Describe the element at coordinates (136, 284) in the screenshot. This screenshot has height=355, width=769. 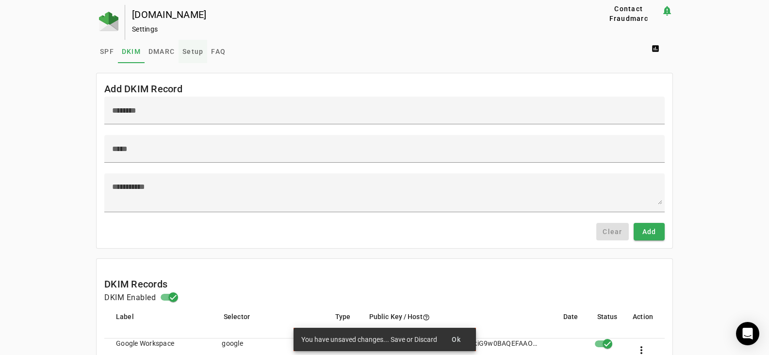
I see `mat-card-title: DKIM Records` at that location.